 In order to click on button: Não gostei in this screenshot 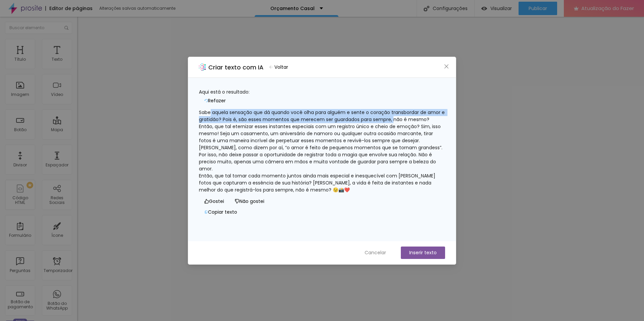, I will do `click(250, 201)`.